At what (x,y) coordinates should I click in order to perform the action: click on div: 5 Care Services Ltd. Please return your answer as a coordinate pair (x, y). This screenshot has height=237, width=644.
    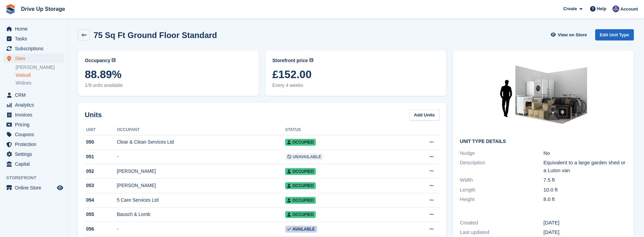
    Looking at the image, I should click on (201, 200).